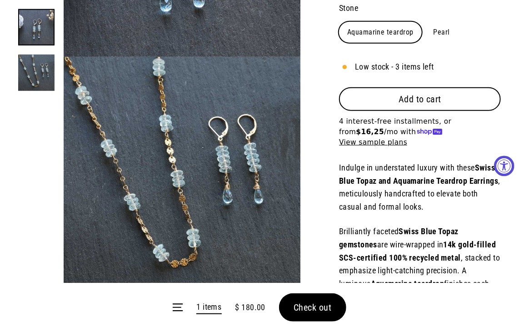 The image size is (519, 332). What do you see at coordinates (420, 187) in the screenshot?
I see `p: Indulge in understated luxury with these , meticulously handcrafted to elevate both casual and fo...` at bounding box center [420, 187].